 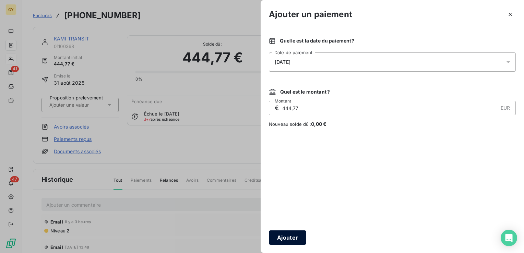 I want to click on span: 0,00 €, so click(x=319, y=124).